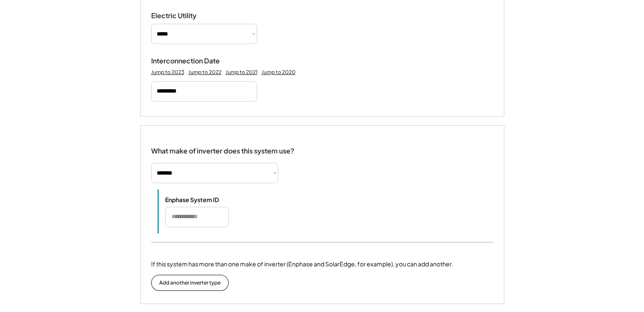 This screenshot has height=312, width=644. What do you see at coordinates (279, 72) in the screenshot?
I see `div: Jump to 2020` at bounding box center [279, 72].